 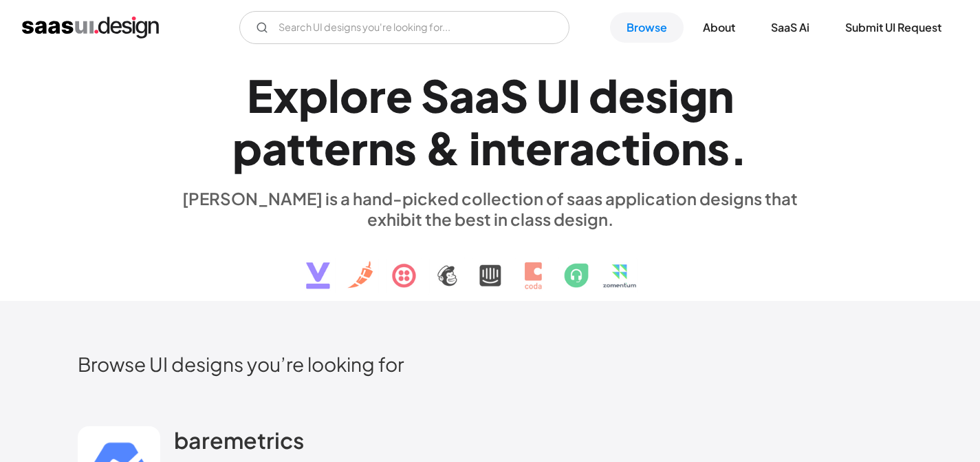 What do you see at coordinates (718, 27) in the screenshot?
I see `a: About` at bounding box center [718, 27].